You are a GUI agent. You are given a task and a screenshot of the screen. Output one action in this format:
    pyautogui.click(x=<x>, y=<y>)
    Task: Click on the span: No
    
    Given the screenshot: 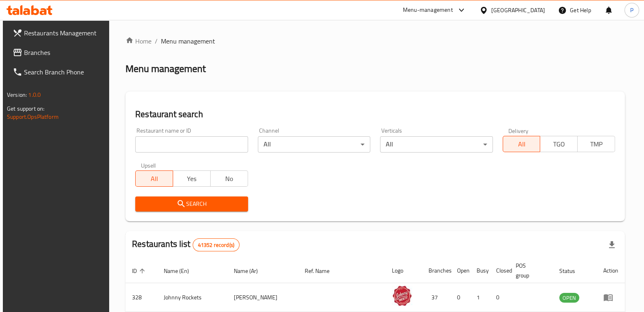 What is the action you would take?
    pyautogui.click(x=229, y=178)
    